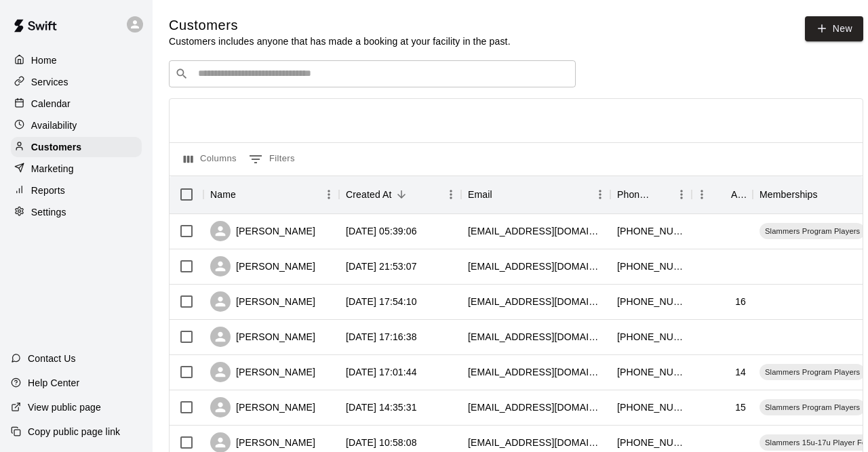 The height and width of the screenshot is (452, 868). What do you see at coordinates (76, 147) in the screenshot?
I see `a: Customers` at bounding box center [76, 147].